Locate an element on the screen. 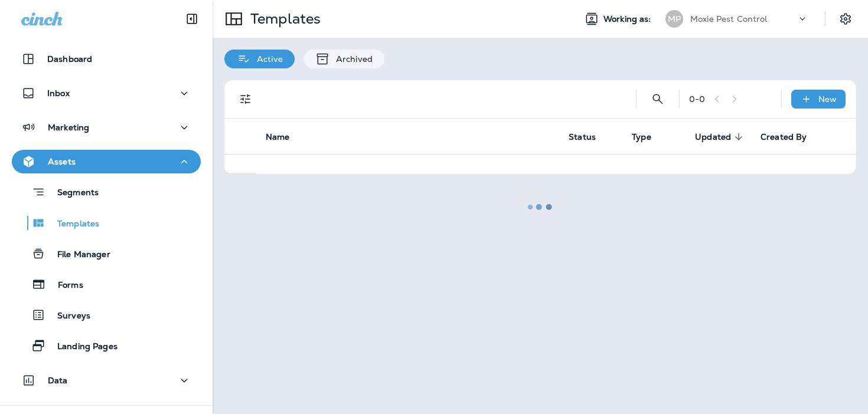  button: Assets is located at coordinates (106, 161).